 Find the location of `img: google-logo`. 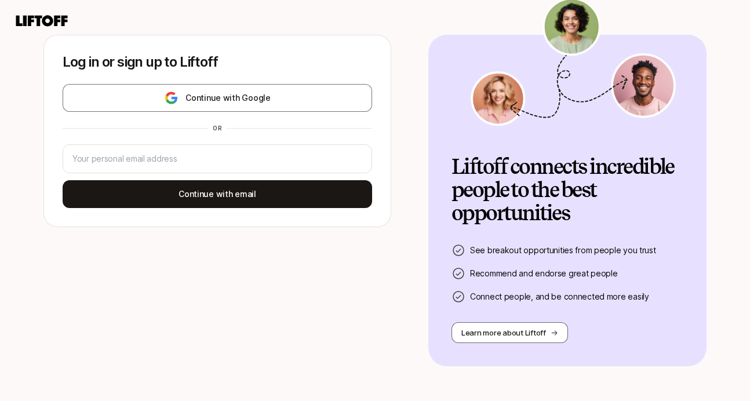

img: google-logo is located at coordinates (171, 98).